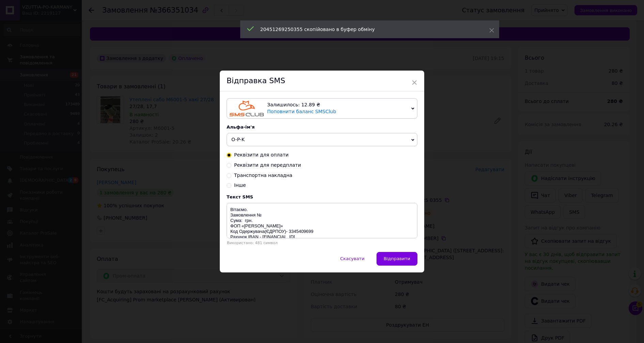 The height and width of the screenshot is (343, 644). Describe the element at coordinates (322, 197) in the screenshot. I see `div: Текст SMS` at that location.